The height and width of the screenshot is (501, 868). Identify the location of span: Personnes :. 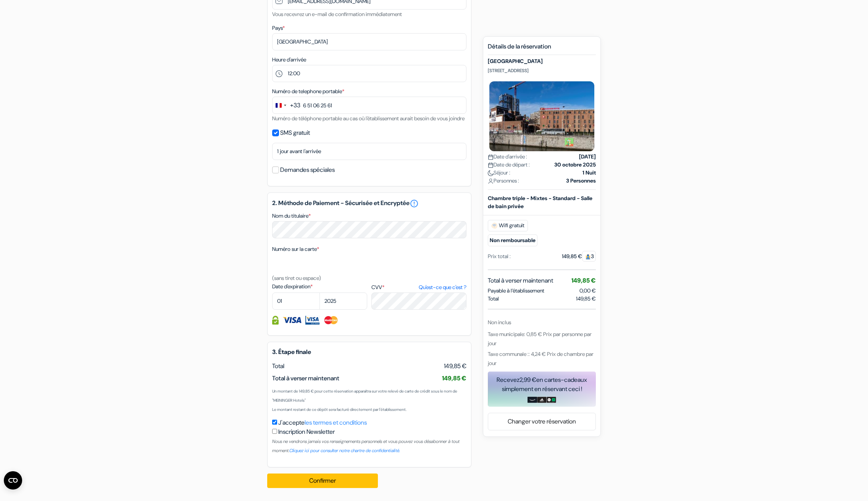
(504, 180).